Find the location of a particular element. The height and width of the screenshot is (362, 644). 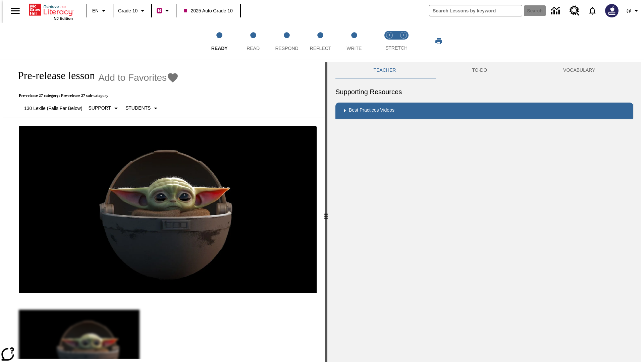

span: Write is located at coordinates (354, 48).